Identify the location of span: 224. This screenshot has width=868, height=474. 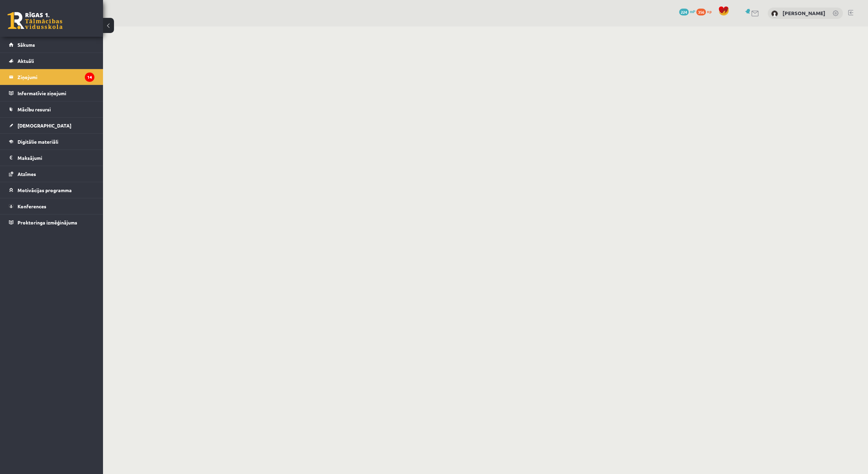
(684, 12).